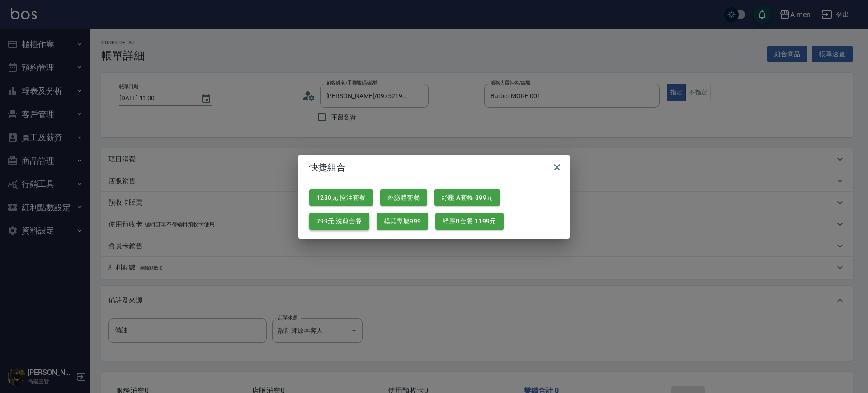 The width and height of the screenshot is (868, 393). Describe the element at coordinates (434, 167) in the screenshot. I see `h2: 快捷組合` at that location.